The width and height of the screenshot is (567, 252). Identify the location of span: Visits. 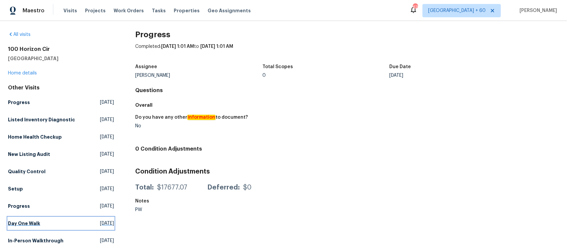
(70, 11).